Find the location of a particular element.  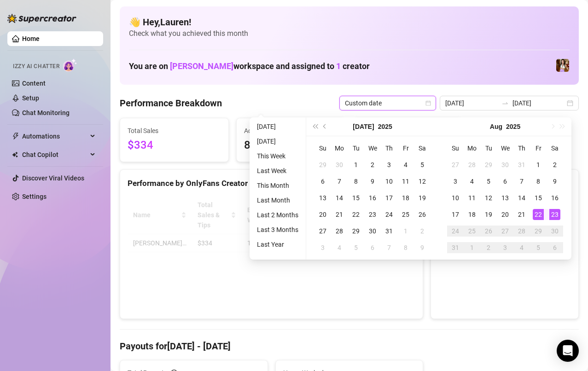

th: Su is located at coordinates (455, 148).